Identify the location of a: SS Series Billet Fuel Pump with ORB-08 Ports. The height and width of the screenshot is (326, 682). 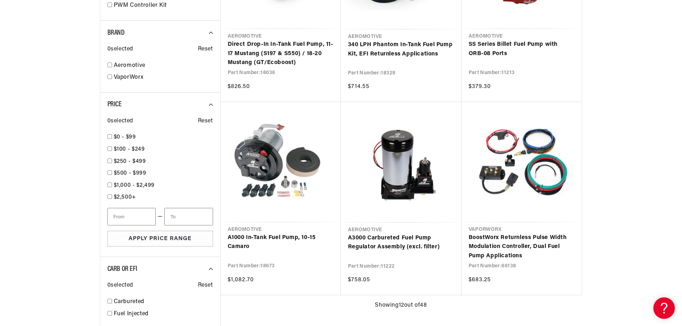
(521, 49).